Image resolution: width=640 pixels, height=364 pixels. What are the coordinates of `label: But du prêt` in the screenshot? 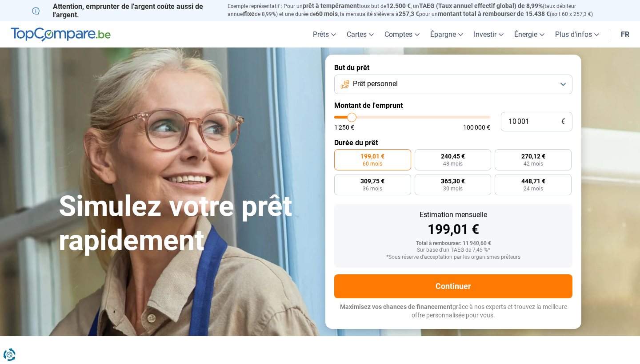 It's located at (453, 67).